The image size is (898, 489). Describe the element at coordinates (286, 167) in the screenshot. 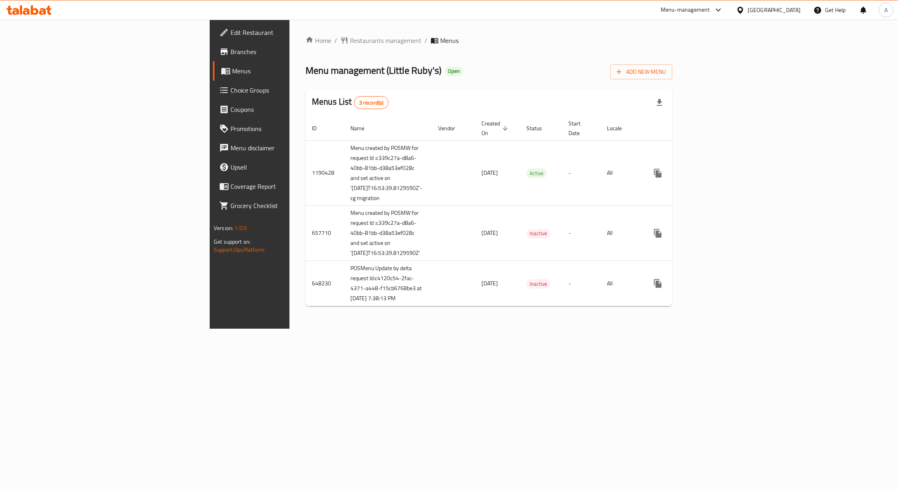

I see `a: Upsell` at that location.